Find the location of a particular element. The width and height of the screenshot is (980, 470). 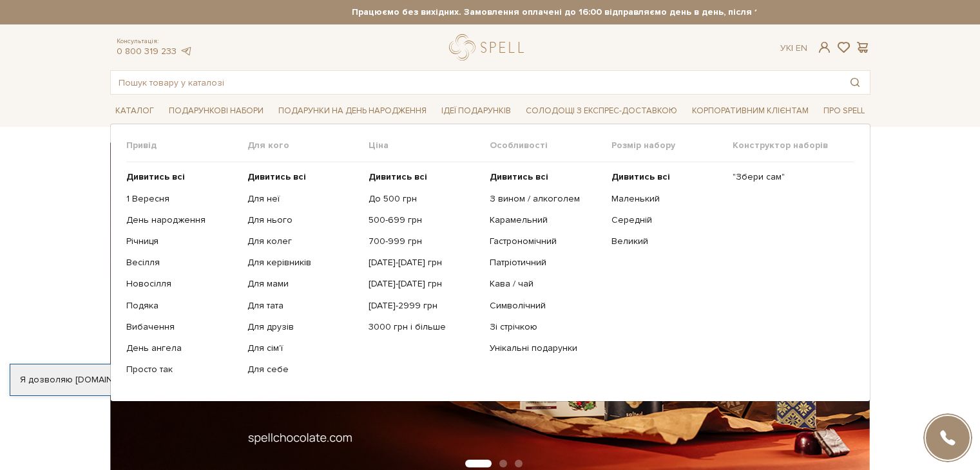

a: День народження is located at coordinates (181, 220).